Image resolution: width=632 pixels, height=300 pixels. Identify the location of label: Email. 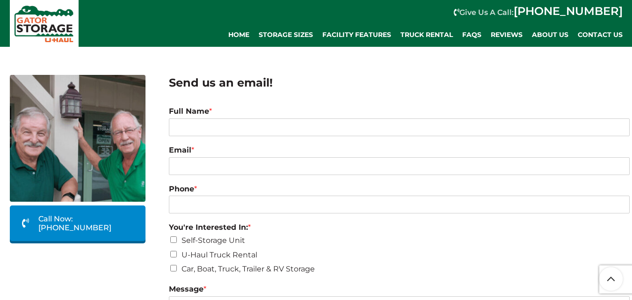
(399, 150).